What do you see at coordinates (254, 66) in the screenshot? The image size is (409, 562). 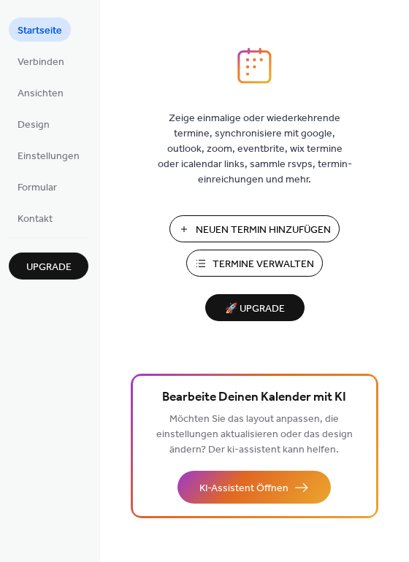 I see `img: logo_icon.svg` at bounding box center [254, 66].